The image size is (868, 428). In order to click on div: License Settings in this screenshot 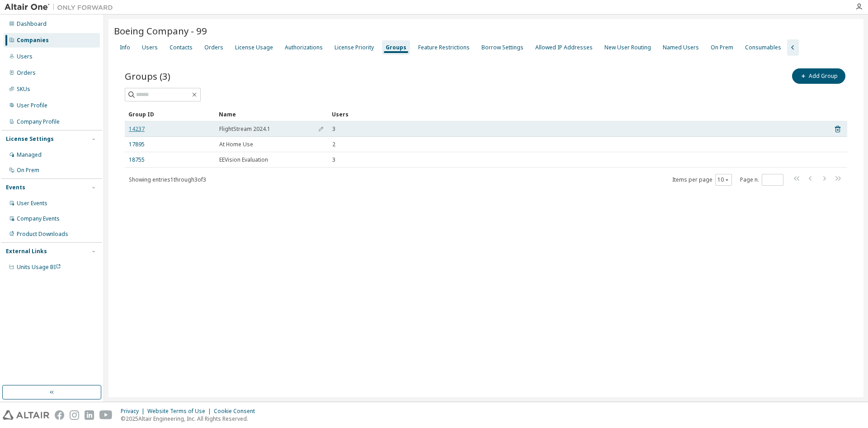, I will do `click(30, 139)`.